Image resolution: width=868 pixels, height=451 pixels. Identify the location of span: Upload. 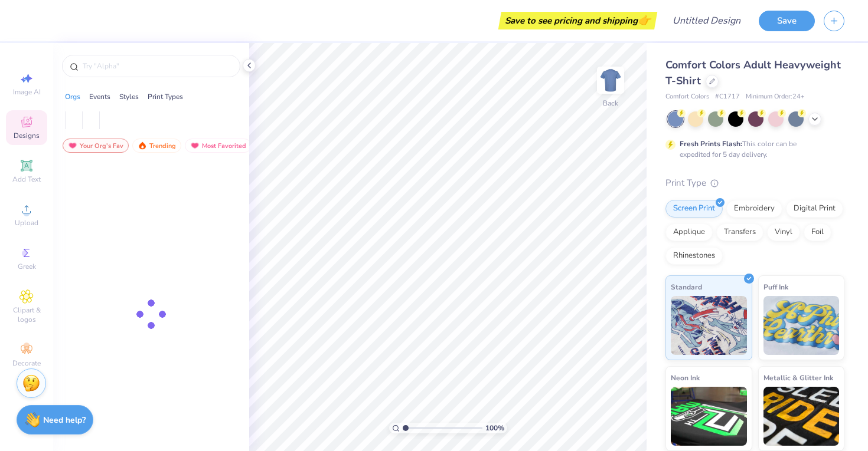
(27, 223).